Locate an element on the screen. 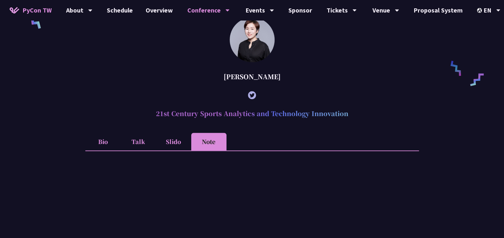 The image size is (504, 238). li: Slido is located at coordinates (174, 142).